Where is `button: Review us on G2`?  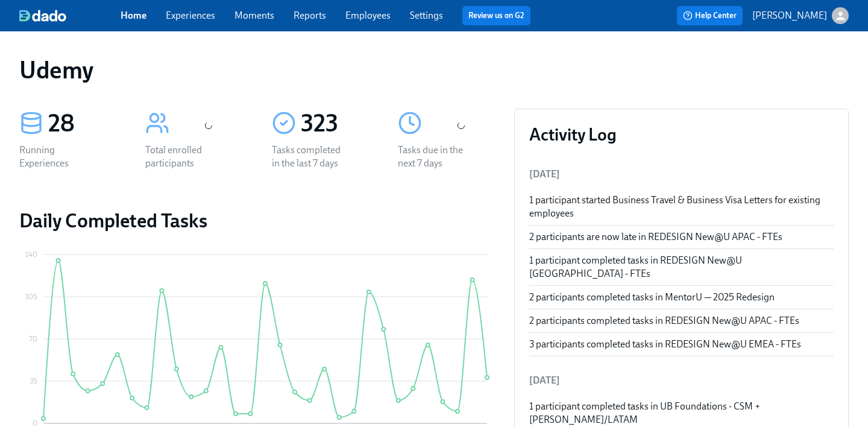
button: Review us on G2 is located at coordinates (496, 16).